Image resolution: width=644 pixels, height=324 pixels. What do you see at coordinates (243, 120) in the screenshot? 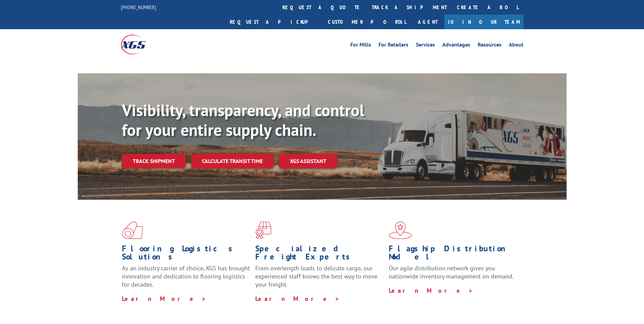
I see `b: Visibility, transparency, and control for your entire supply chain.` at bounding box center [243, 120].